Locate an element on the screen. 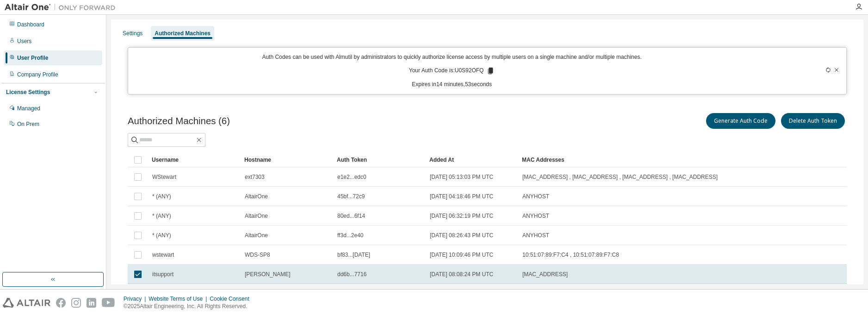  span: Authorized Machines (6) is located at coordinates (179, 121).